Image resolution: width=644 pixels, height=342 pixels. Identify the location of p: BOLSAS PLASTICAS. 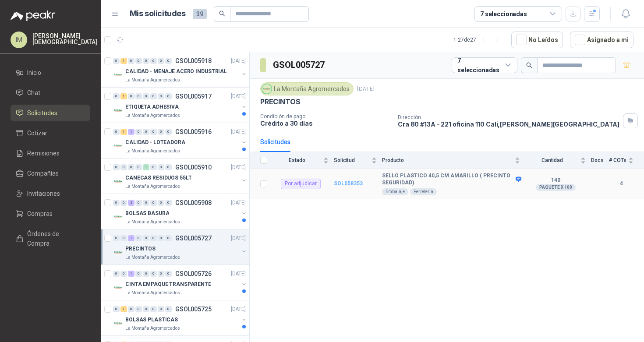
(151, 320).